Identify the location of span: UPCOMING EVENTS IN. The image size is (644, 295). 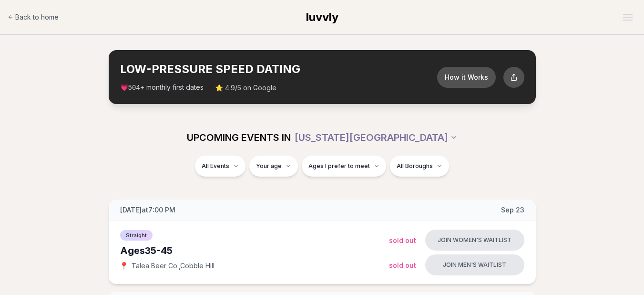
(239, 137).